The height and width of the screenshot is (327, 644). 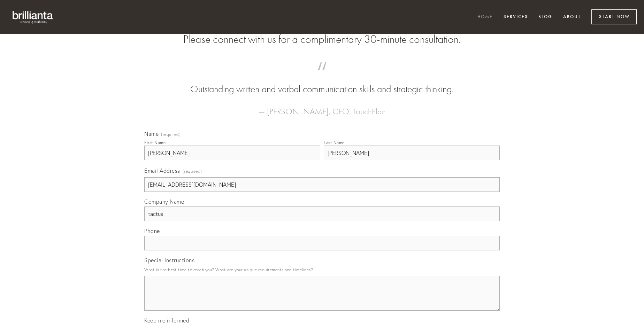 I want to click on a: Start Now, so click(x=614, y=16).